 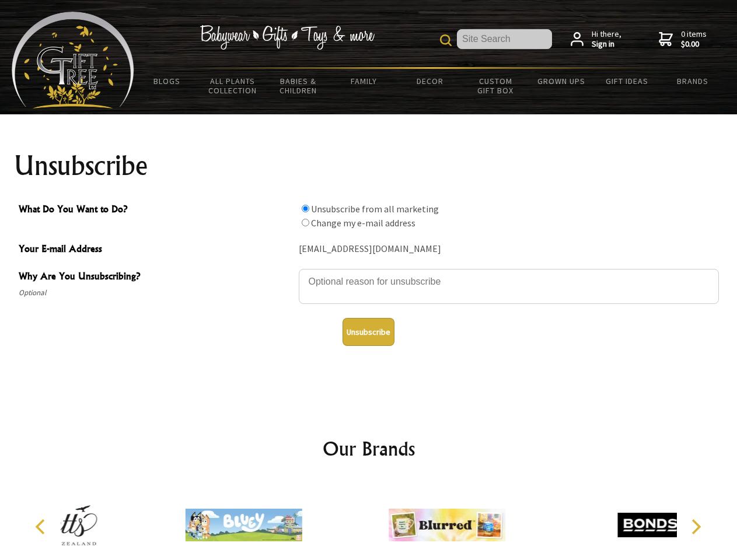 I want to click on img: Babyware - Gifts - Toys and more..., so click(x=73, y=60).